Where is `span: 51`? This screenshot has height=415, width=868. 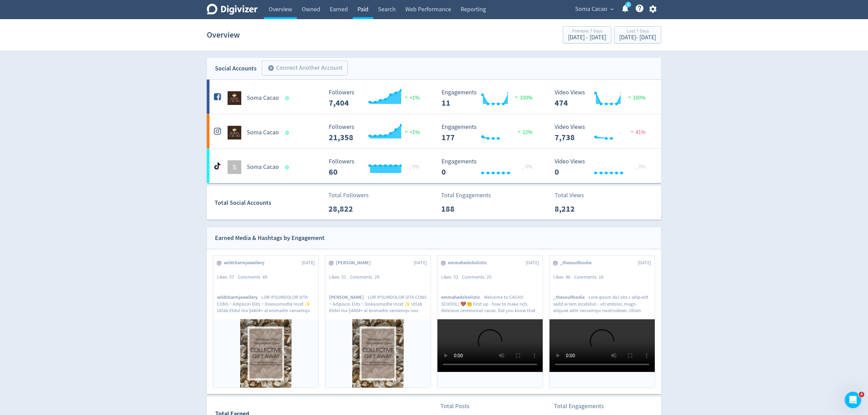
span: 51 is located at coordinates (344, 277).